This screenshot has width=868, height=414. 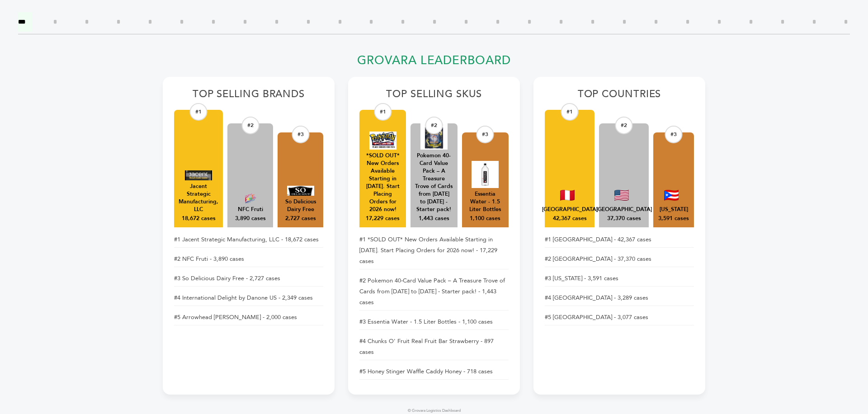 I want to click on li: #1 Jacent Strategic Manufacturing, LLC - 18,672 cases, so click(x=248, y=240).